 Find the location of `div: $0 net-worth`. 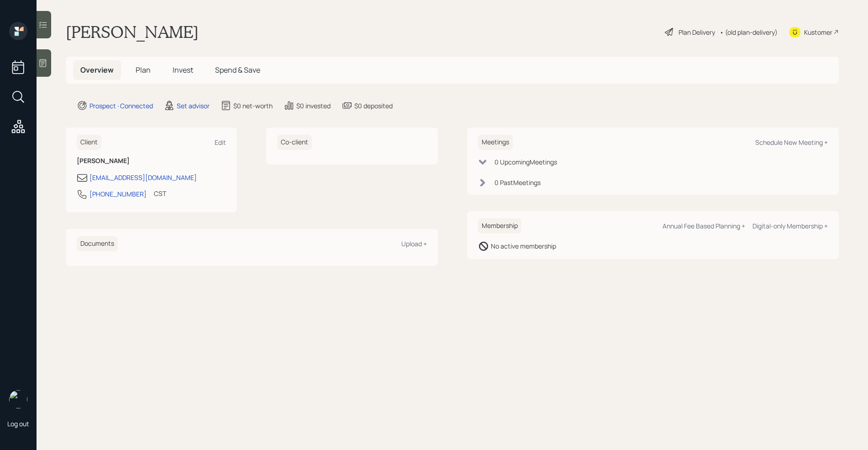

div: $0 net-worth is located at coordinates (253, 105).